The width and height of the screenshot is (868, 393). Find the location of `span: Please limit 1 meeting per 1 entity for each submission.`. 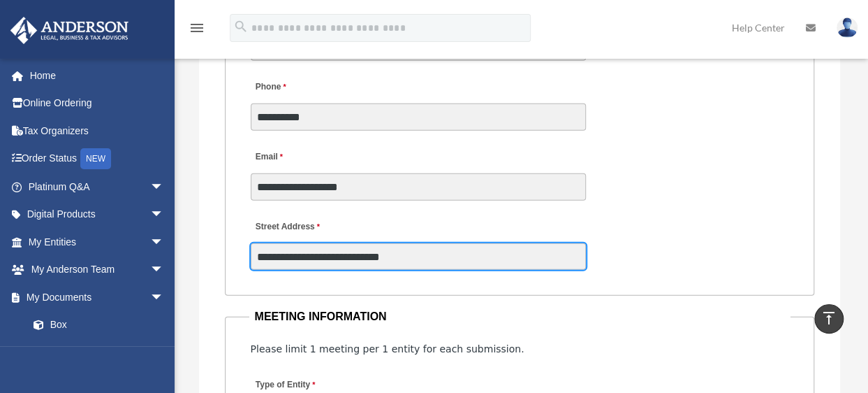

span: Please limit 1 meeting per 1 entity for each submission. is located at coordinates (388, 349).